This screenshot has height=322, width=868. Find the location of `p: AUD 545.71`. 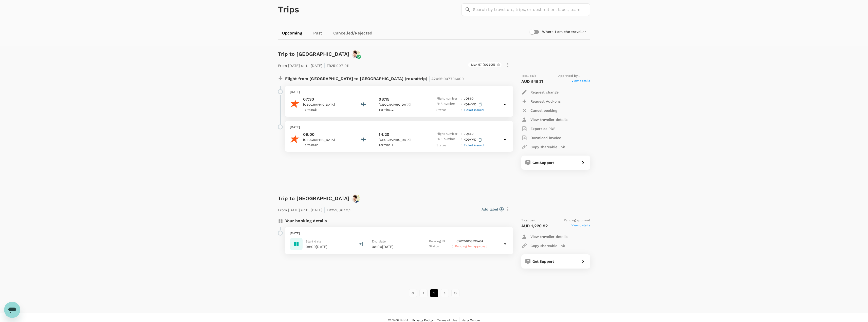

p: AUD 545.71 is located at coordinates (533, 81).